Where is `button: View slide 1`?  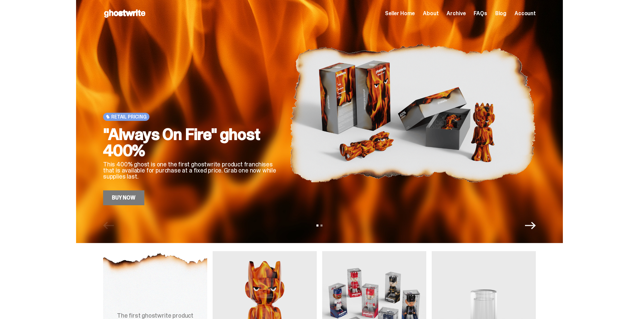 button: View slide 1 is located at coordinates (317, 225).